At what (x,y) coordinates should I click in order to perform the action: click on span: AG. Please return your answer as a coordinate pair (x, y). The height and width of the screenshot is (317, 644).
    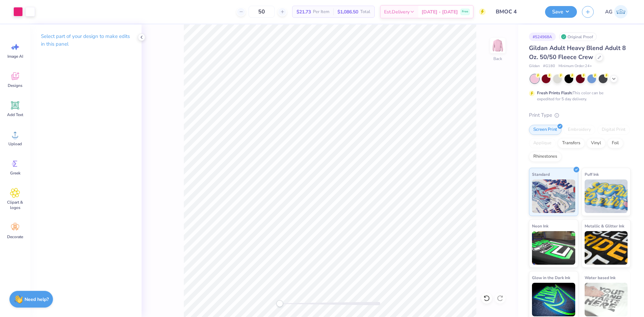
    Looking at the image, I should click on (609, 12).